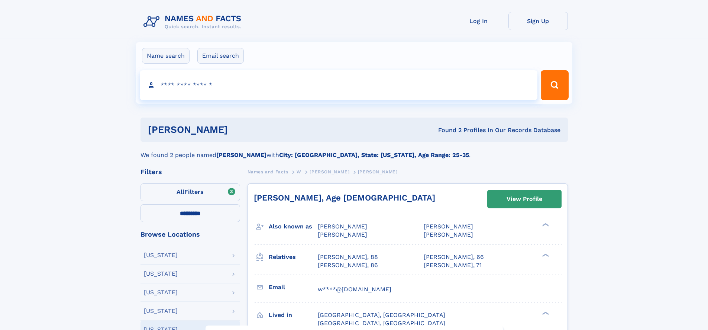 The height and width of the screenshot is (330, 708). Describe the element at coordinates (299, 172) in the screenshot. I see `span: W` at that location.